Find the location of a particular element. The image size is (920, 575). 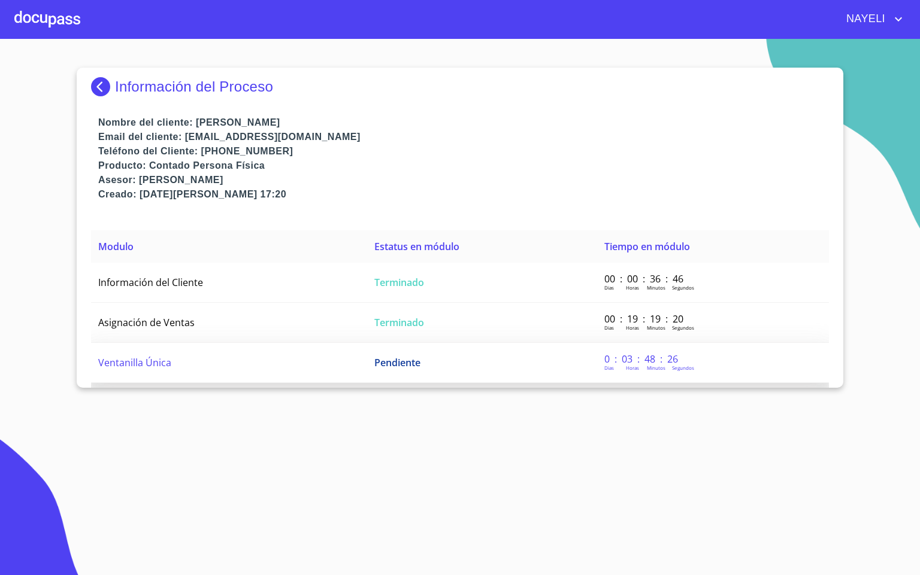

span: Información del Cliente is located at coordinates (150, 283).